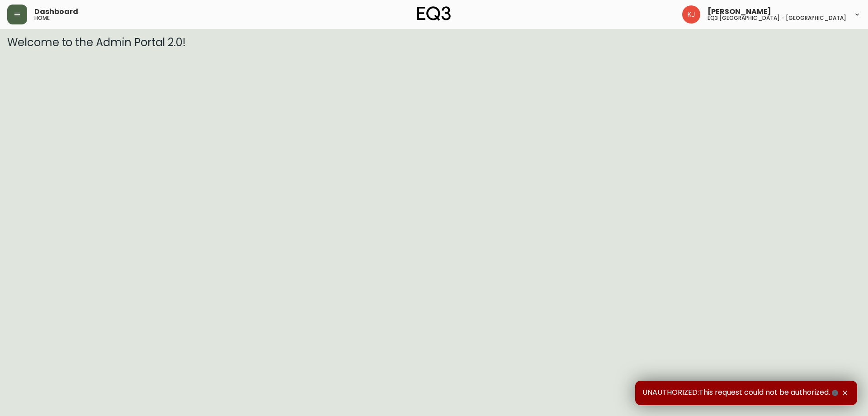  I want to click on h5: home, so click(42, 18).